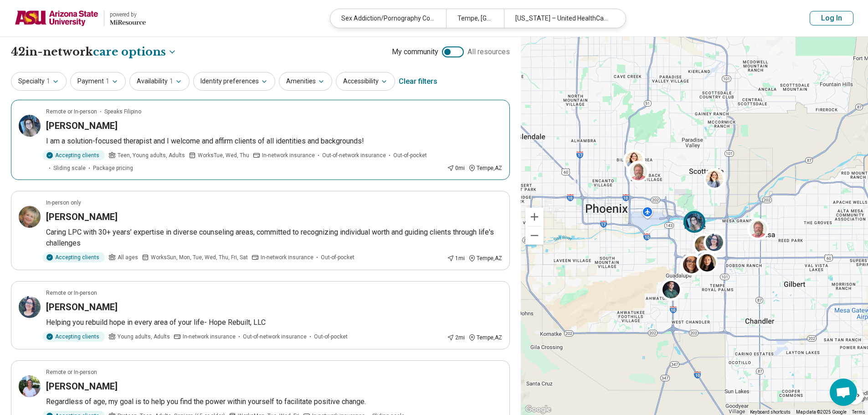 This screenshot has width=868, height=415. What do you see at coordinates (534, 217) in the screenshot?
I see `button: Zoom in` at bounding box center [534, 217].